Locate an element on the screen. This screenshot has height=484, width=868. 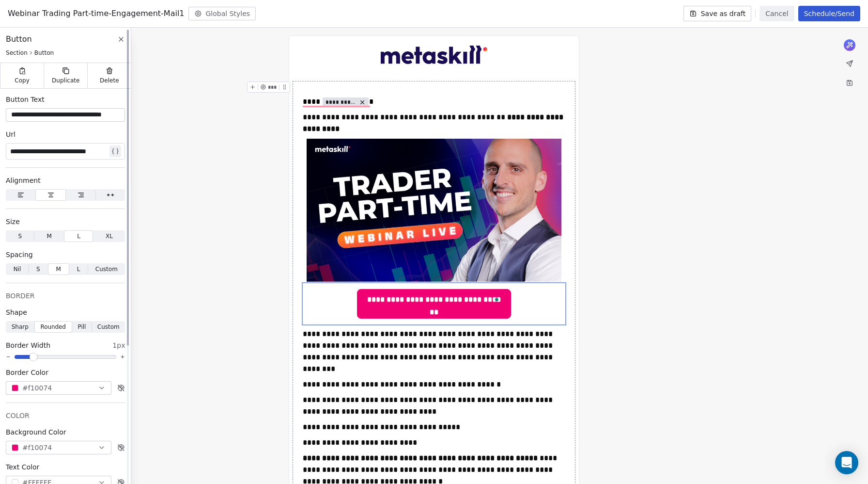
span: Delete is located at coordinates (109, 80).